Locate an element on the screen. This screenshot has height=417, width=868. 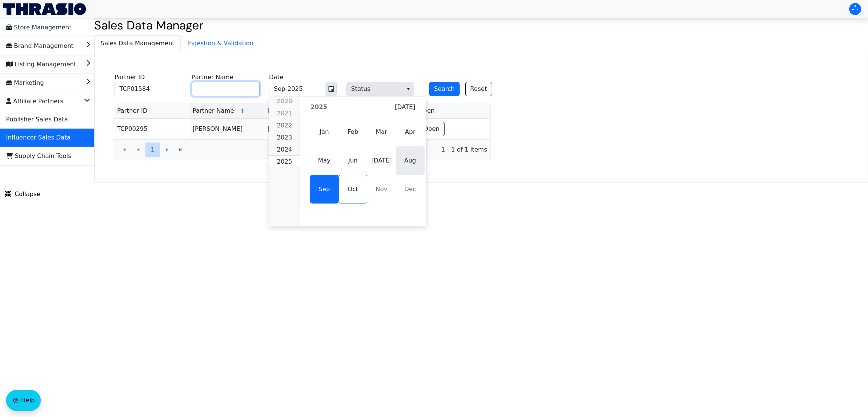
span: Jun is located at coordinates (353, 161).